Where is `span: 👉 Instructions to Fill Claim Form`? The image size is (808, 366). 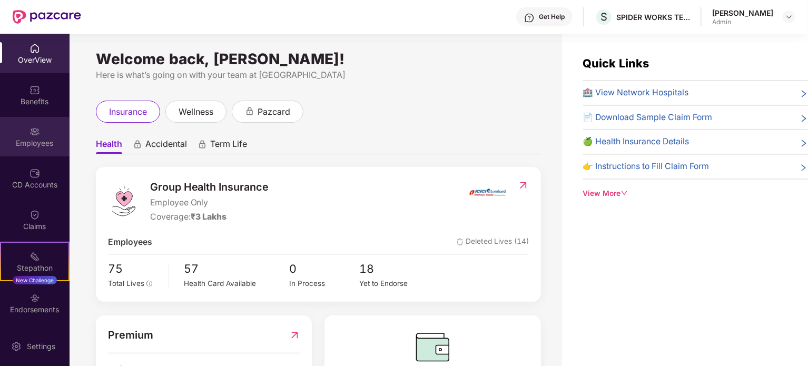 span: 👉 Instructions to Fill Claim Form is located at coordinates (647, 167).